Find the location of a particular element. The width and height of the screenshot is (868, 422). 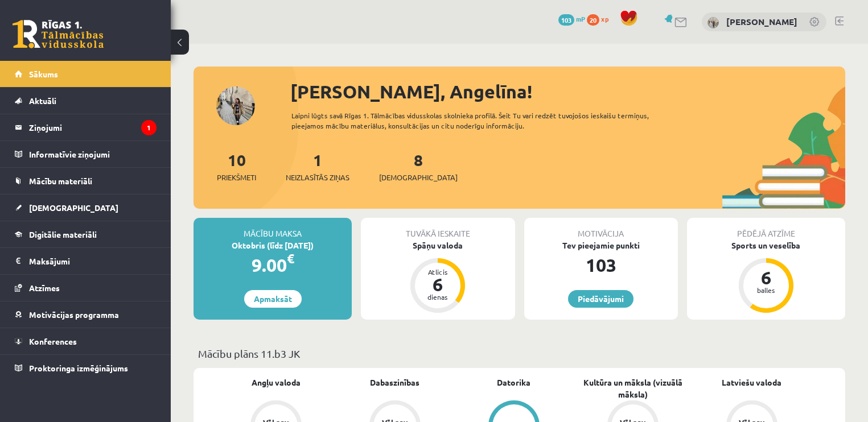

span: xp is located at coordinates (604, 18).